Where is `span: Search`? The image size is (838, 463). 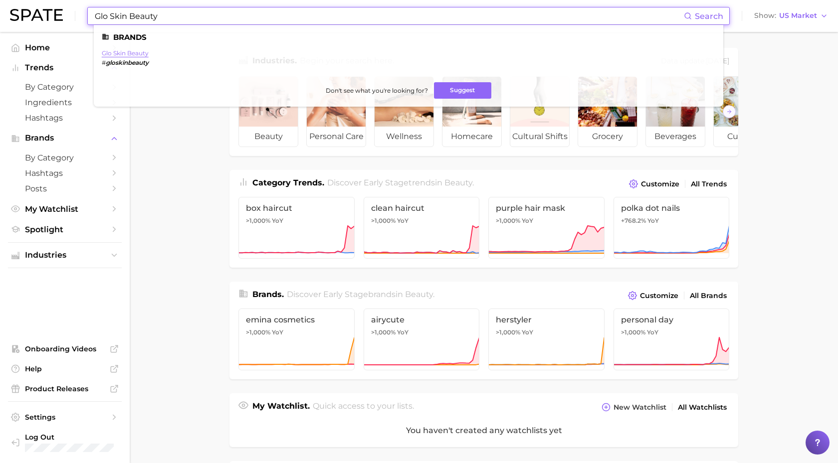 span: Search is located at coordinates (709, 16).